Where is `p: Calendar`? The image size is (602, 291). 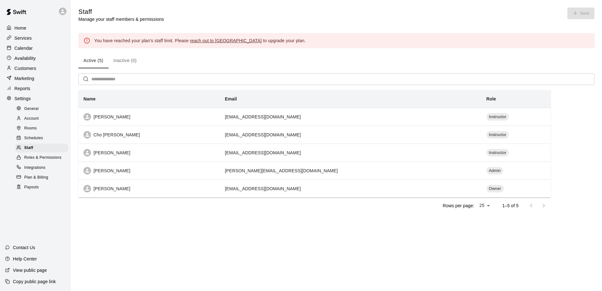
p: Calendar is located at coordinates (24, 48).